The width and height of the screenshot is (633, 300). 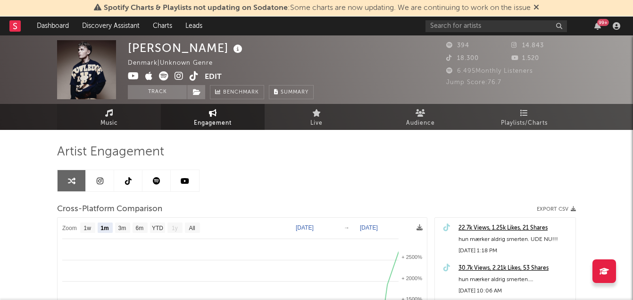 I want to click on button: Export CSV, so click(x=556, y=209).